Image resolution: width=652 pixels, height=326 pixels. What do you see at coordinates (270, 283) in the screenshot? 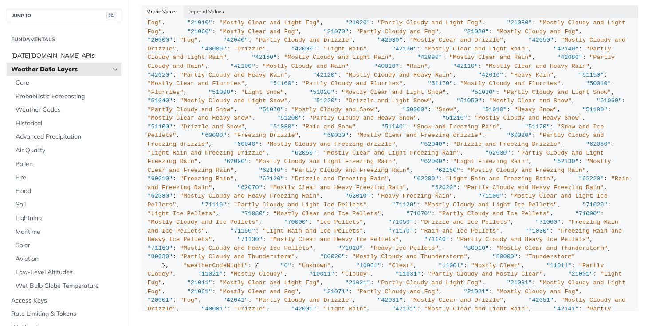
I see `span: "Mostly Clear and Light Fog"` at bounding box center [270, 283].